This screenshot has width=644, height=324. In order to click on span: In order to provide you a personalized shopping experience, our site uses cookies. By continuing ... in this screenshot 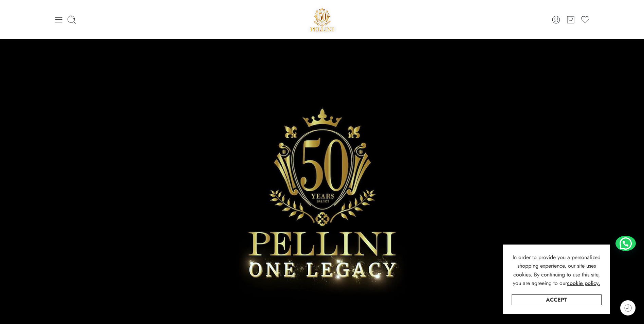, I will do `click(556, 270)`.